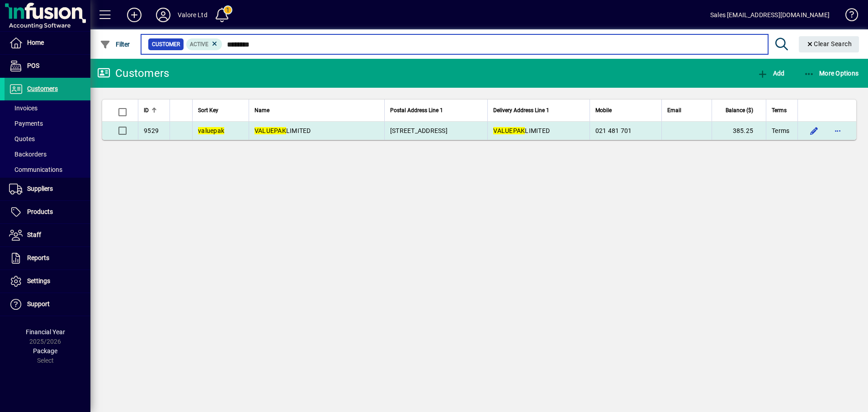 The height and width of the screenshot is (412, 868). Describe the element at coordinates (47, 108) in the screenshot. I see `a: Invoices` at that location.